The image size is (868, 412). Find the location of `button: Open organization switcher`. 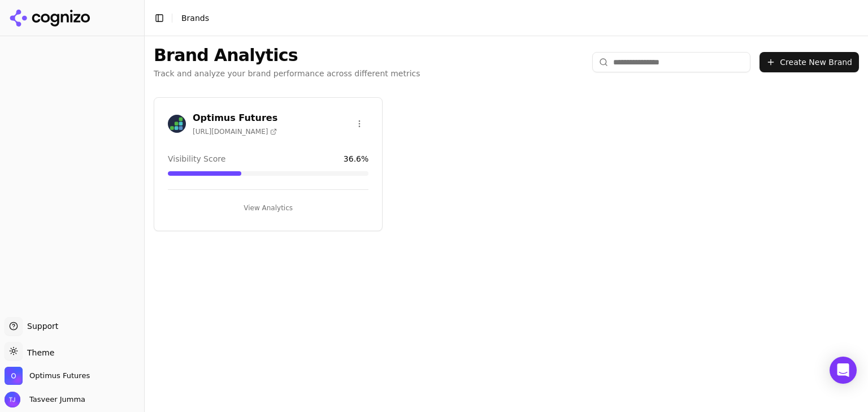

button: Open organization switcher is located at coordinates (47, 376).